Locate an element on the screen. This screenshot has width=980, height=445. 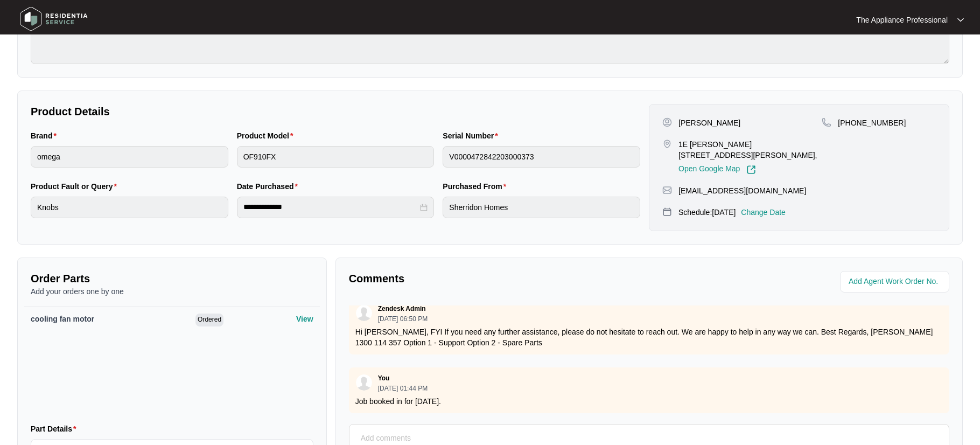
label: Product Fault or Query is located at coordinates (76, 186).